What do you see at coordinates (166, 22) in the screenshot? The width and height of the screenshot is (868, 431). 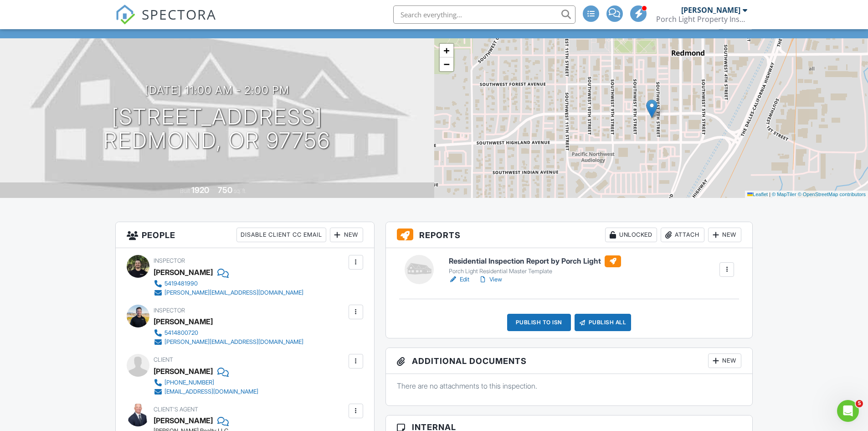 I see `a: SPECTORA` at bounding box center [166, 22].